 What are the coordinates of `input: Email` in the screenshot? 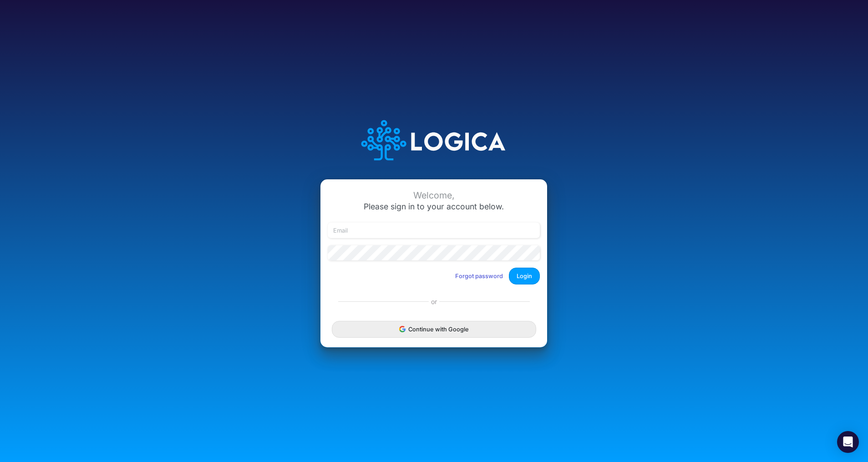 It's located at (434, 230).